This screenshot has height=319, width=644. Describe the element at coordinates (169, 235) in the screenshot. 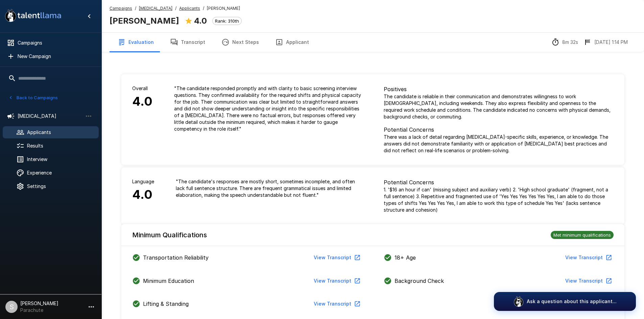

I see `h6: Minimum Qualifications` at that location.